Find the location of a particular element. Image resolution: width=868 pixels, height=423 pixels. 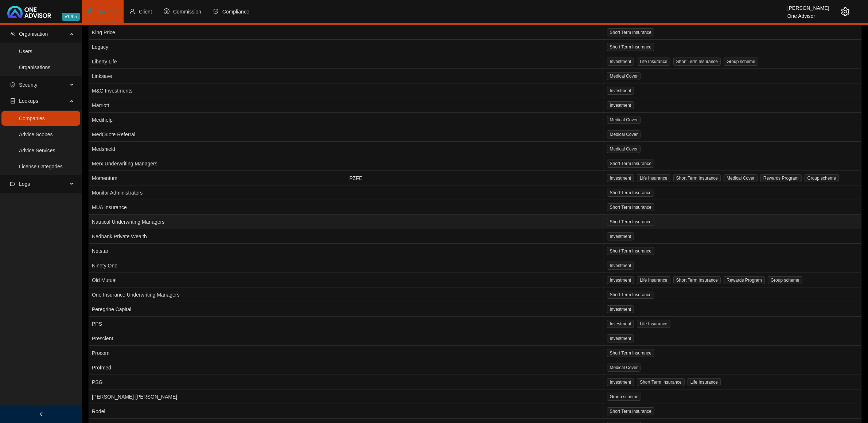

td: Legacy is located at coordinates (218, 47).